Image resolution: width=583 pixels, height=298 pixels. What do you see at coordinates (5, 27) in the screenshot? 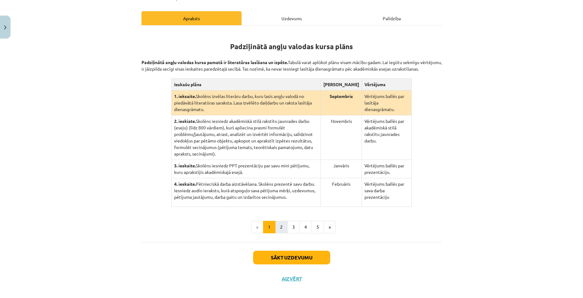
I see `img: icon-close-lesson-0947bae3869378f0d4975bcd49f059093ad1ed9edebbc8119c70593378902aed.svg` at bounding box center [5, 27].